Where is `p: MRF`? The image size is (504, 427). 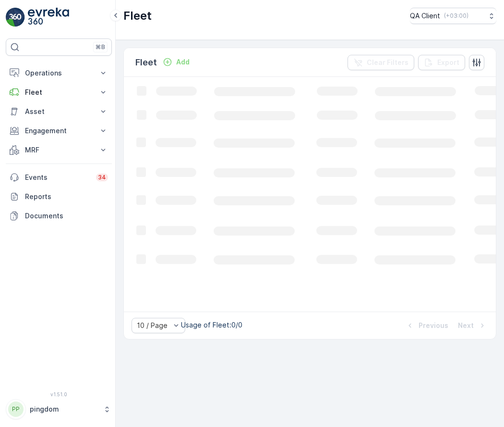
p: MRF is located at coordinates (58, 150).